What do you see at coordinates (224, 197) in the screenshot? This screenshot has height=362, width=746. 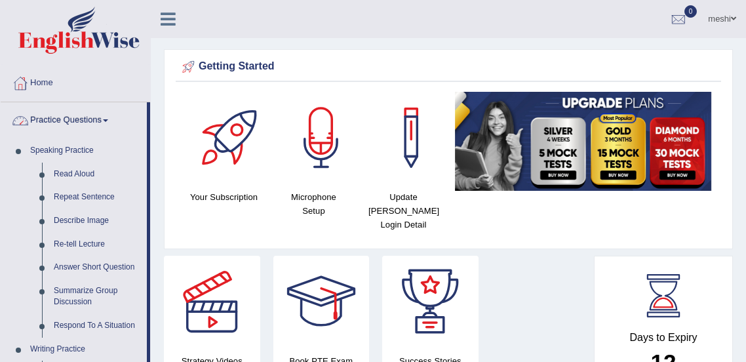 I see `h4: Your Subscription` at bounding box center [224, 197].